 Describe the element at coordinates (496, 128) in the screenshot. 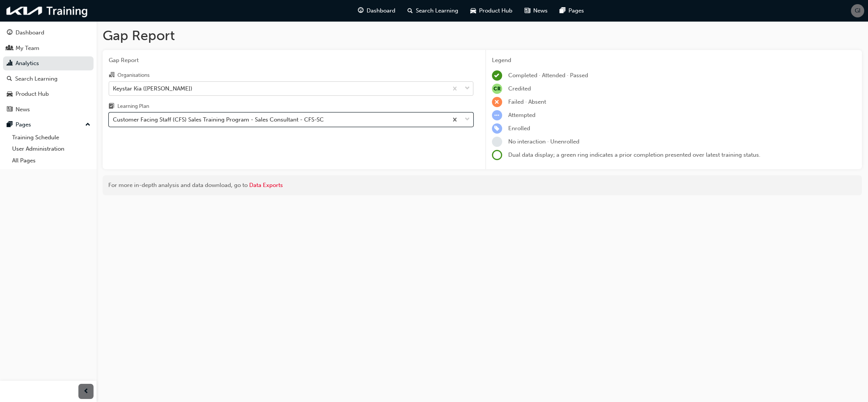

I see `span: learningRecordVerb_ENROLL-icon` at that location.